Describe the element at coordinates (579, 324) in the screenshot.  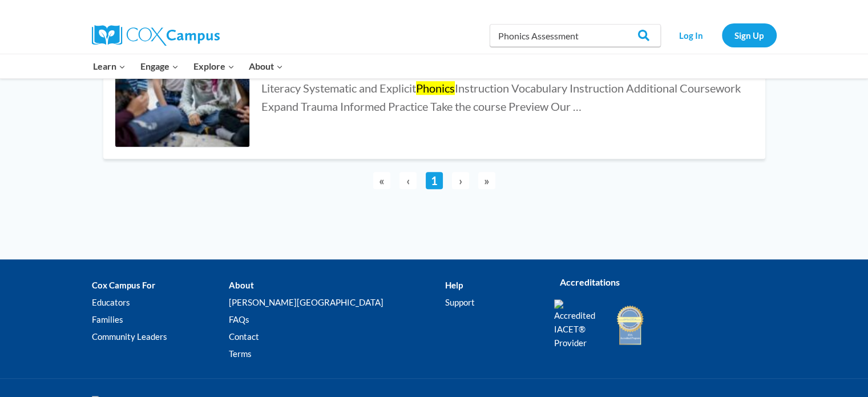
I see `img: Accredited IACET® Provider` at that location.